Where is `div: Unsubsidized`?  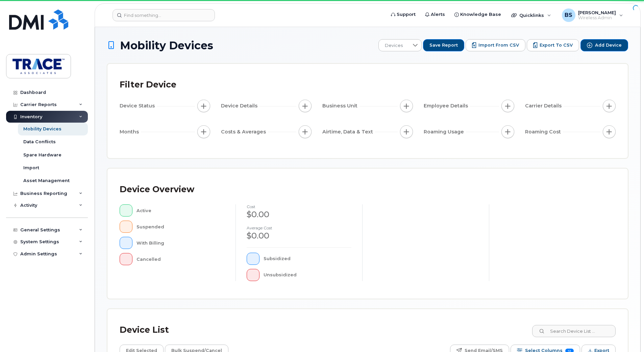 div: Unsubsidized is located at coordinates (307, 275).